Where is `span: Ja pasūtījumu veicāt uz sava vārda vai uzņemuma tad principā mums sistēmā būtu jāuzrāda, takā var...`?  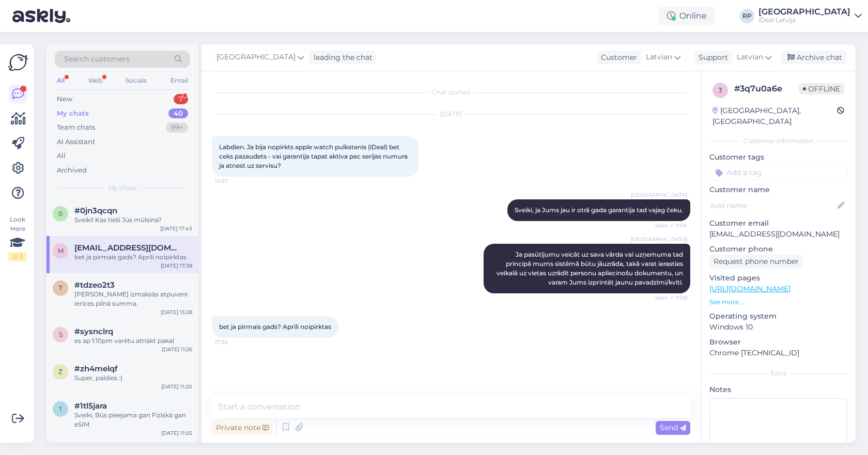 span: Ja pasūtījumu veicāt uz sava vārda vai uzņemuma tad principā mums sistēmā būtu jāuzrāda, takā var... is located at coordinates (591, 268).